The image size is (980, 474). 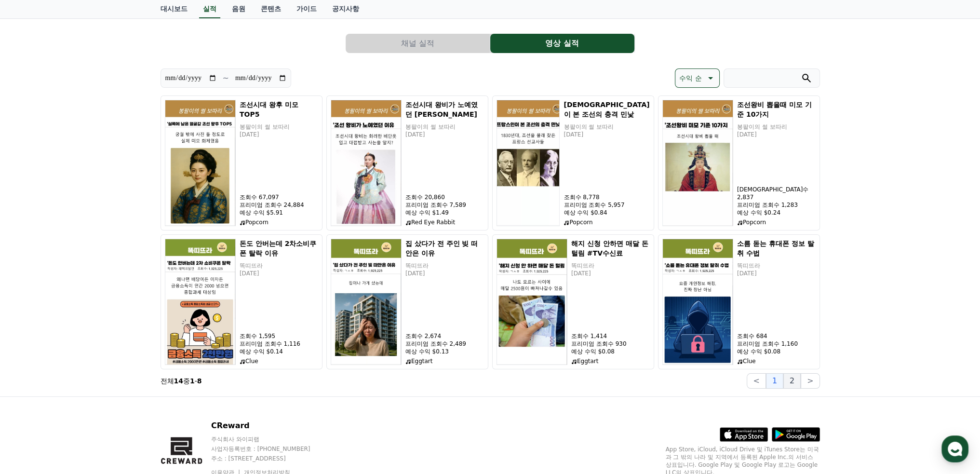 I want to click on p: 전체 중 -, so click(x=182, y=381).